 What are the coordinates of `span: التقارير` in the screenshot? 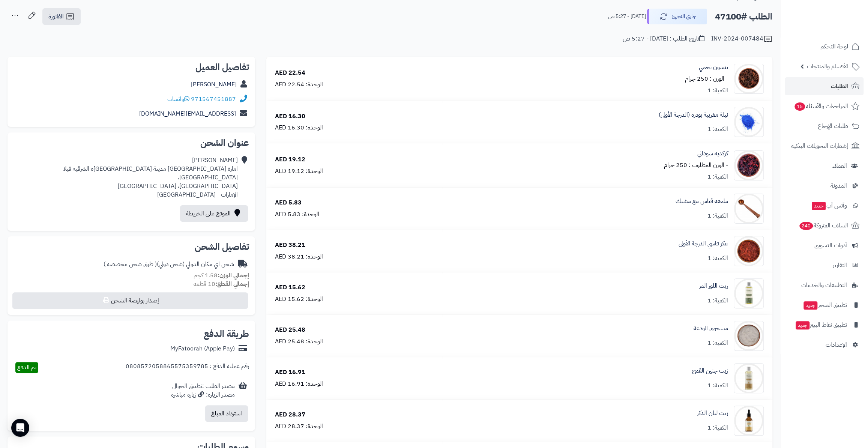 It's located at (840, 266).